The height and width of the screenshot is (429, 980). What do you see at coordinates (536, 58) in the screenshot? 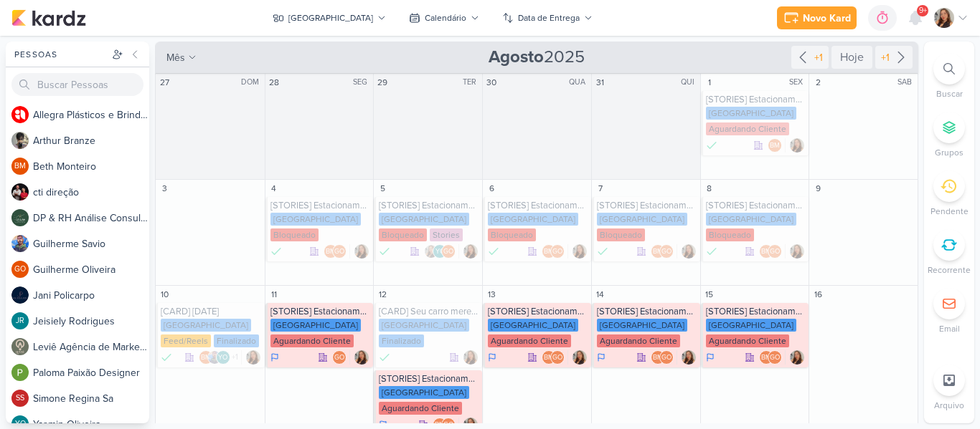
I see `span: 2025` at bounding box center [536, 58].